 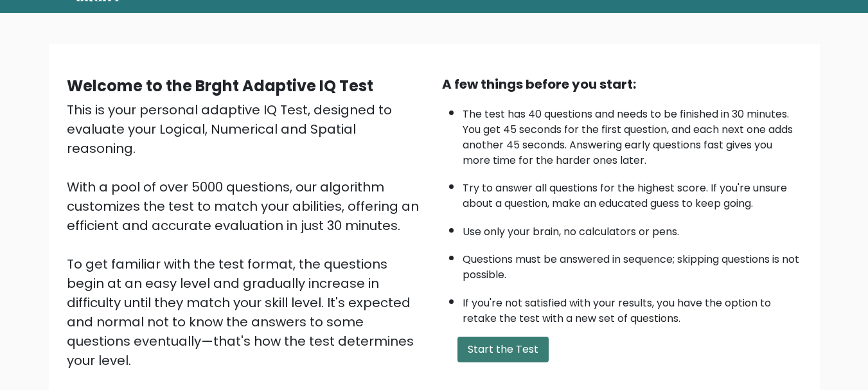 I want to click on li: If you're not satisfied with your results, you have the option to retake the test with a new set ..., so click(x=632, y=308).